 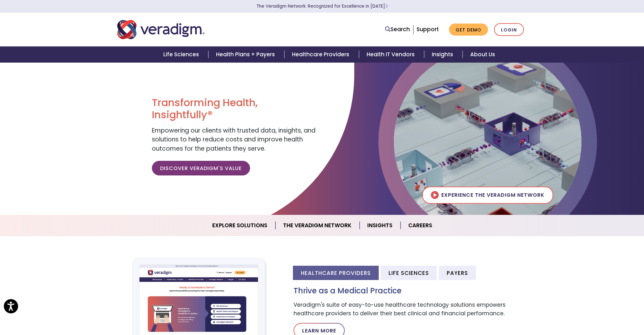 I want to click on a: Login, so click(x=509, y=30).